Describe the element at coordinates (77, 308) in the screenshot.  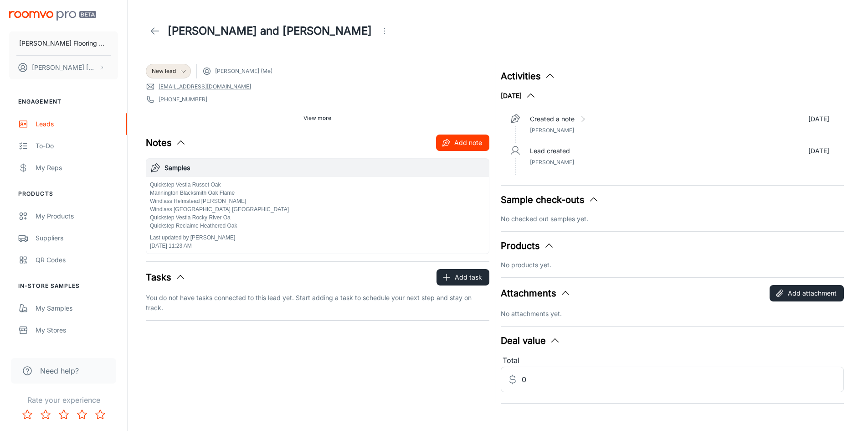
I see `div: My Samples` at that location.